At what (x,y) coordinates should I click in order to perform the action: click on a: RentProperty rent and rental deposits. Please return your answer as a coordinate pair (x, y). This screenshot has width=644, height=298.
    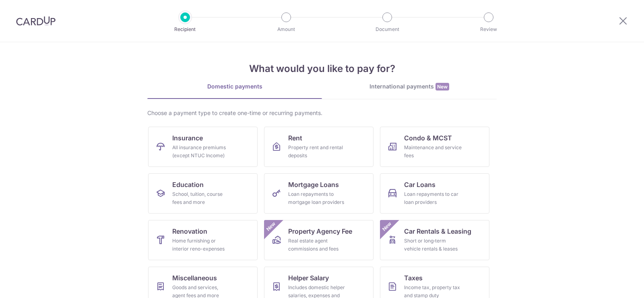
    Looking at the image, I should click on (318, 147).